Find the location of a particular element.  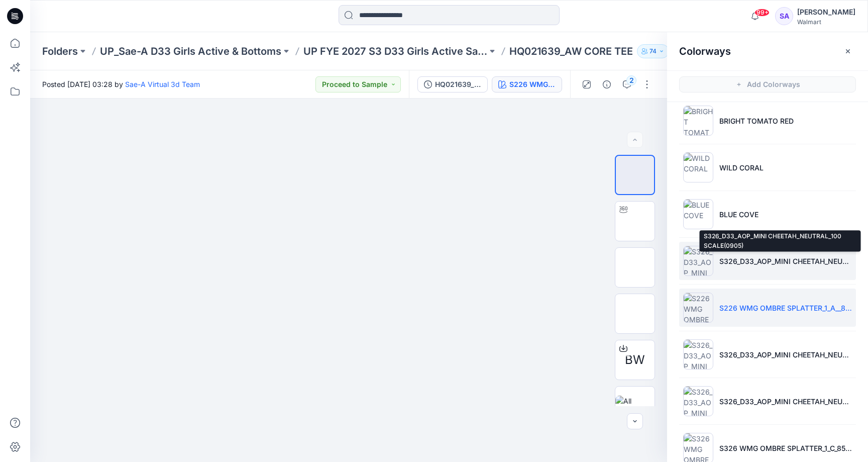

button: Details is located at coordinates (606, 84).